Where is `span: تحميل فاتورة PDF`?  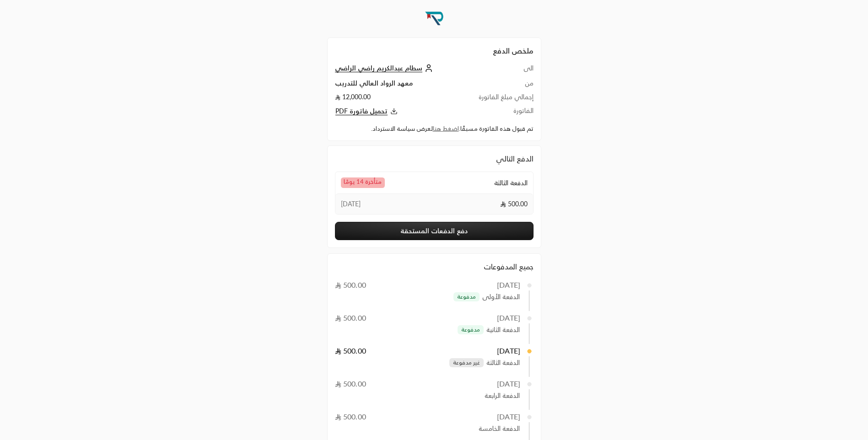
span: تحميل فاتورة PDF is located at coordinates (361, 111).